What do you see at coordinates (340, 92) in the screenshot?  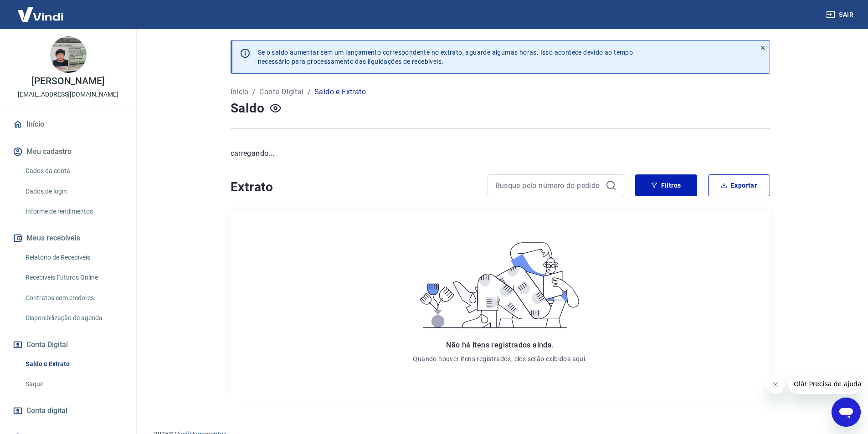 I see `p: Saldo e Extrato` at bounding box center [340, 92].